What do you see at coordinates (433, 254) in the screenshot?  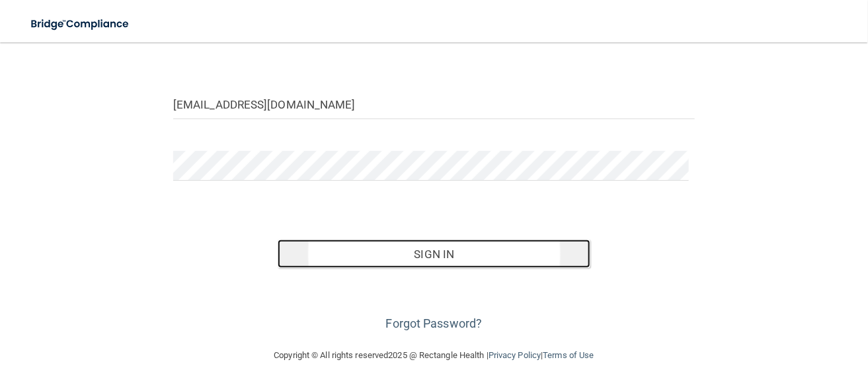 I see `button: Sign In` at bounding box center [433, 254].